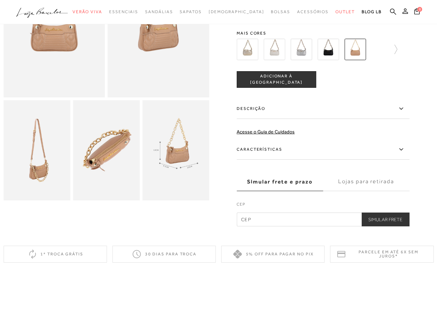  What do you see at coordinates (386, 220) in the screenshot?
I see `button: Simular Frete` at bounding box center [386, 220].